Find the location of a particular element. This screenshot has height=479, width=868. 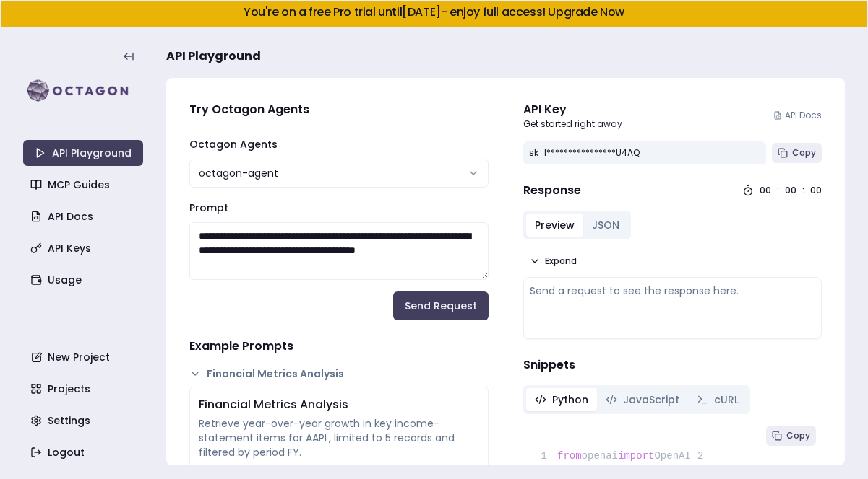

button: Financial Metrics Analysis is located at coordinates (339, 374).